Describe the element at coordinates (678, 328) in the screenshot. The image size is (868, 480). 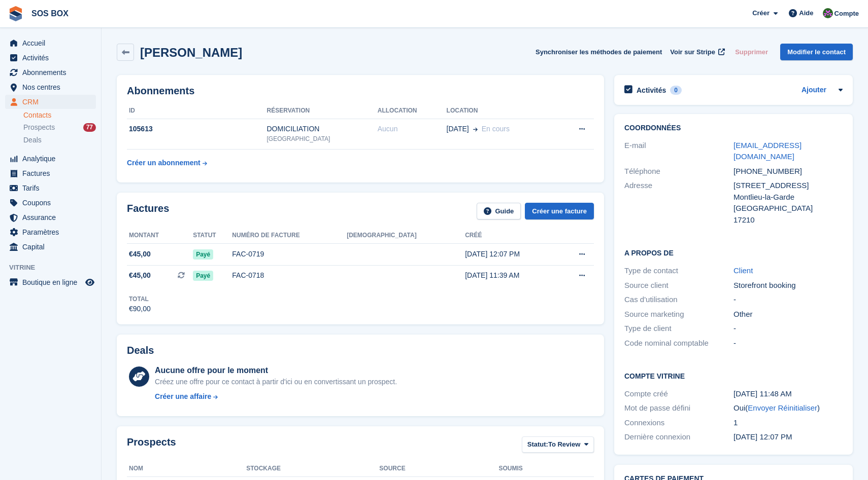
I see `div: Type de client` at that location.